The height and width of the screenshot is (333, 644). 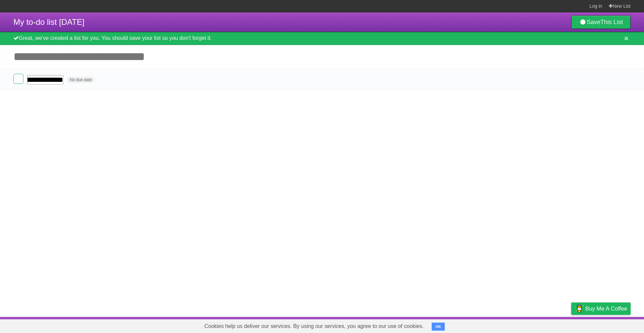 What do you see at coordinates (438, 326) in the screenshot?
I see `button: OK` at bounding box center [438, 326].